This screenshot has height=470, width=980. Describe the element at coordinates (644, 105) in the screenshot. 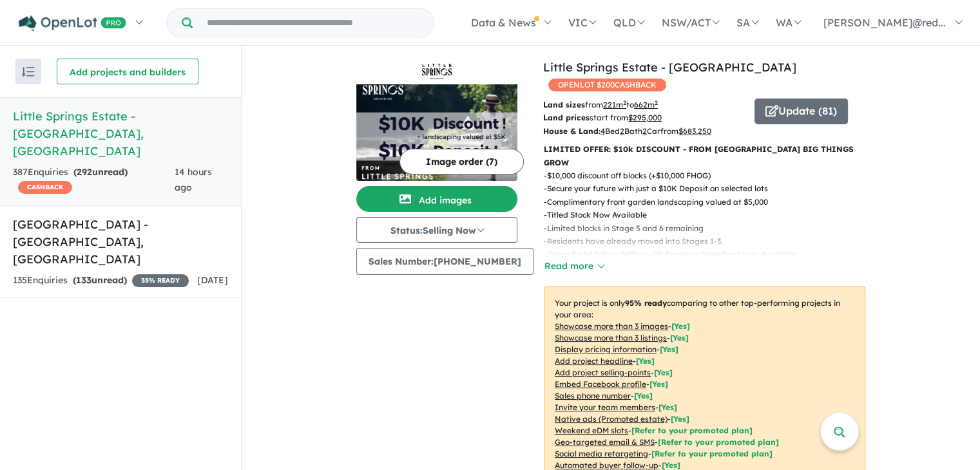

I see `p: from` at that location.